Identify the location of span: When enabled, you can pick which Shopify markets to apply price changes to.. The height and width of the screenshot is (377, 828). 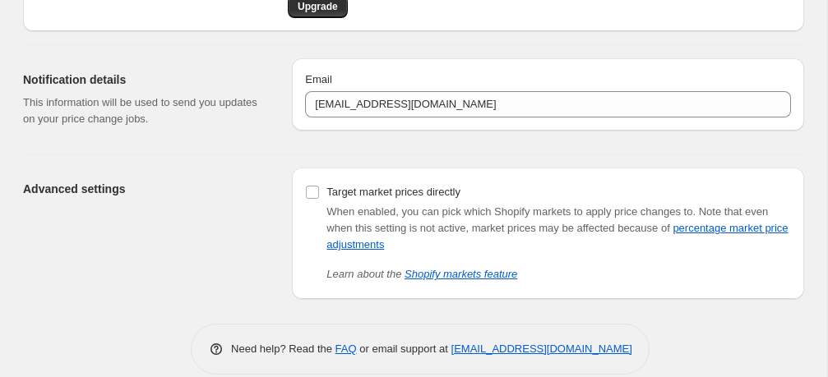
(510, 211).